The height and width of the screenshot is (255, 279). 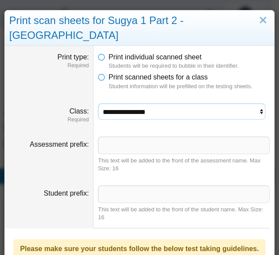 I want to click on label: Assessment prefix, so click(x=59, y=144).